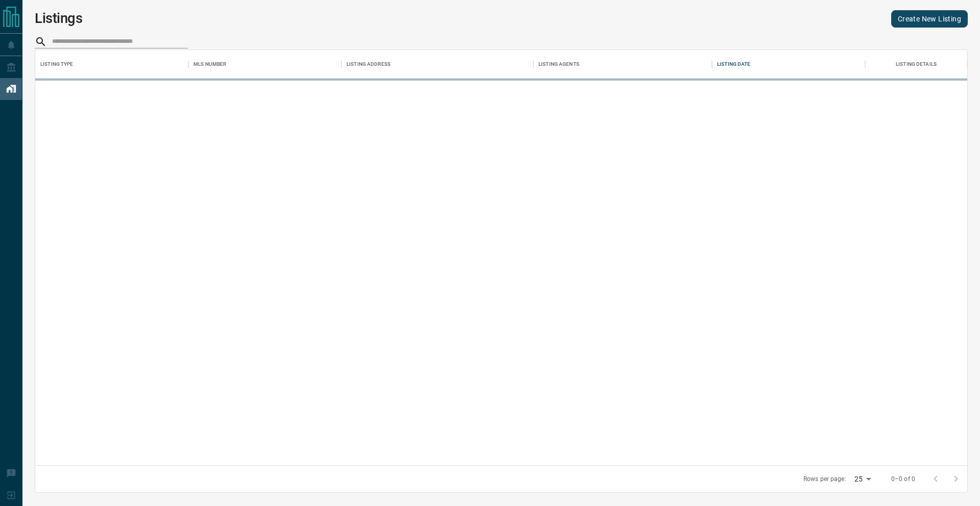 This screenshot has width=980, height=506. I want to click on h1: Listings, so click(59, 18).